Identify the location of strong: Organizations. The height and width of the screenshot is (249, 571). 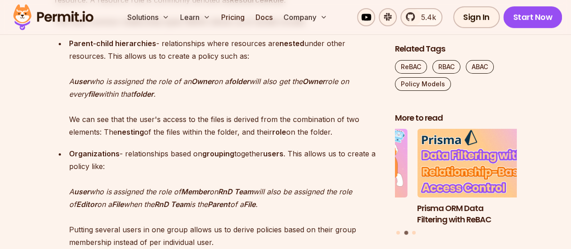
(94, 153).